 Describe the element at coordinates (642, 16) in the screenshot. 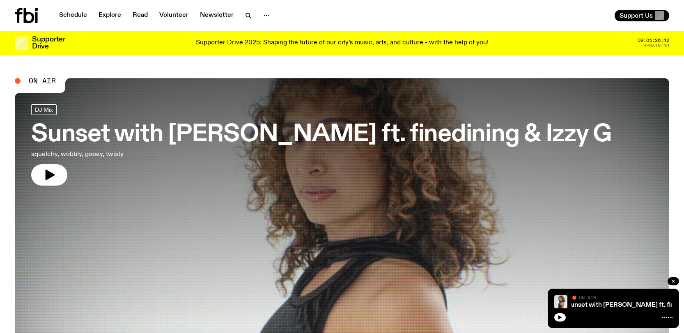

I see `button: Support Us` at that location.